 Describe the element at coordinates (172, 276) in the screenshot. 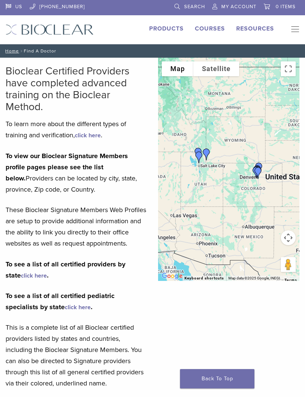

I see `a: Open this area in Google Maps (opens a new window)` at that location.